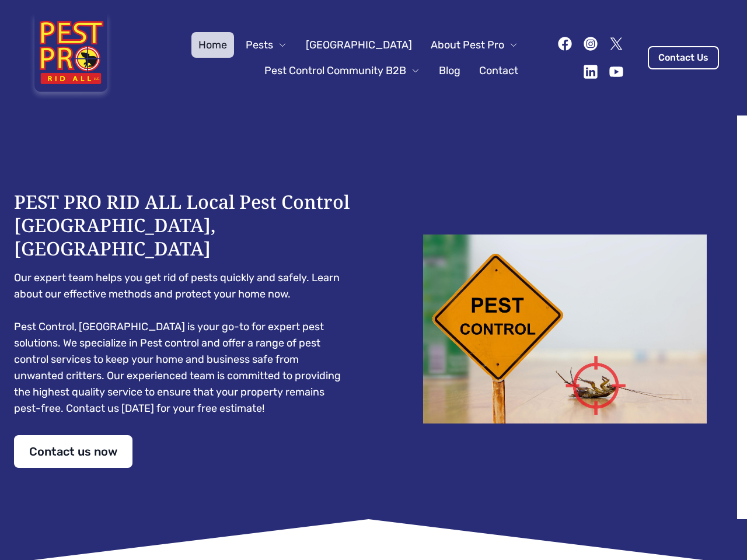  I want to click on a: Blog, so click(449, 71).